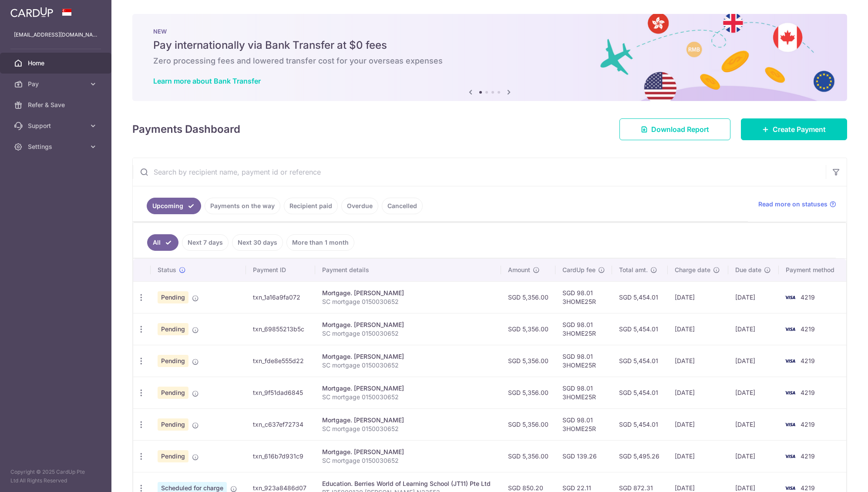 The width and height of the screenshot is (868, 492). Describe the element at coordinates (242, 206) in the screenshot. I see `a: Payments on the way` at that location.